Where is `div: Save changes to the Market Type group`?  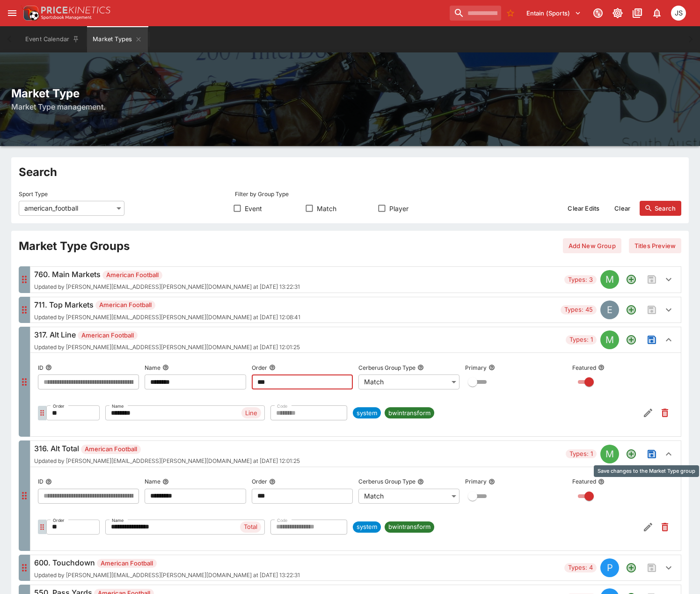 div: Save changes to the Market Type group is located at coordinates (646, 471).